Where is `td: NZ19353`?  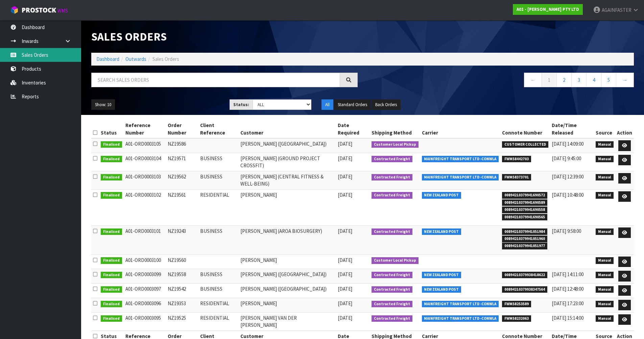 td: NZ19353 is located at coordinates (182, 305).